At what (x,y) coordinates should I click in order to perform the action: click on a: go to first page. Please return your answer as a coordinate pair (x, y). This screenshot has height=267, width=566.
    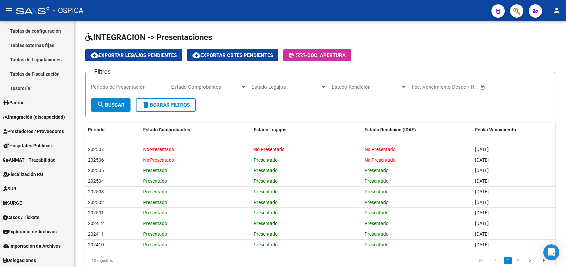
    Looking at the image, I should click on (480, 260).